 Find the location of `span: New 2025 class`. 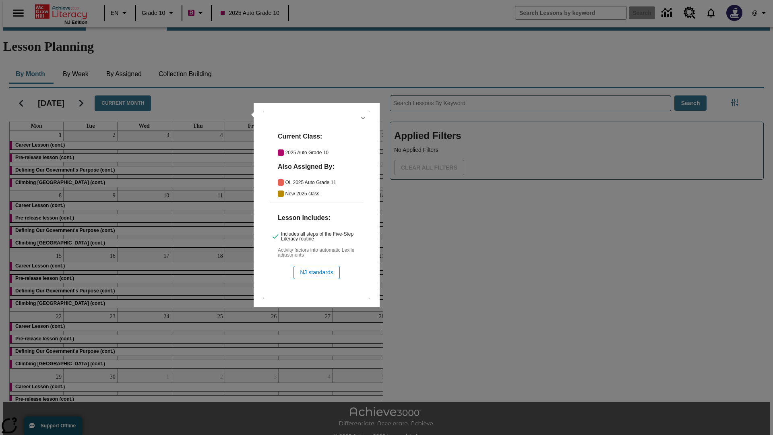

span: New 2025 class is located at coordinates (324, 194).